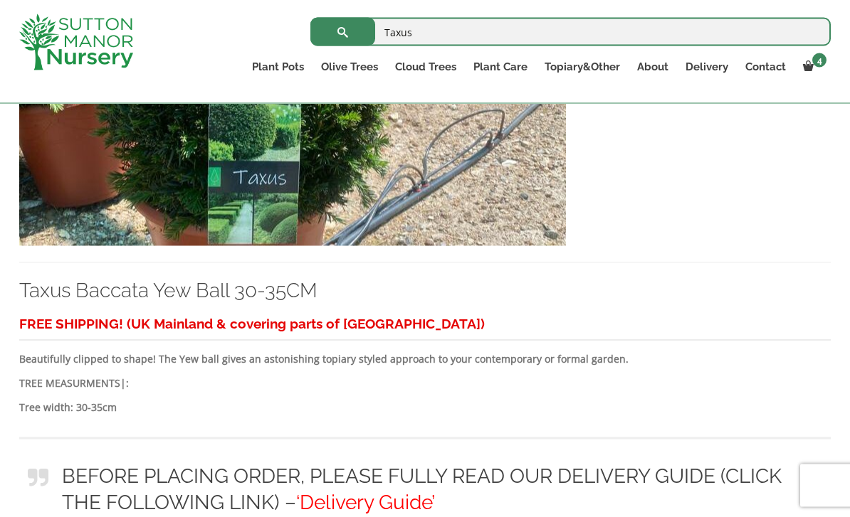 Image resolution: width=850 pixels, height=517 pixels. Describe the element at coordinates (68, 407) in the screenshot. I see `strong: Tree width: 30-35cm` at that location.